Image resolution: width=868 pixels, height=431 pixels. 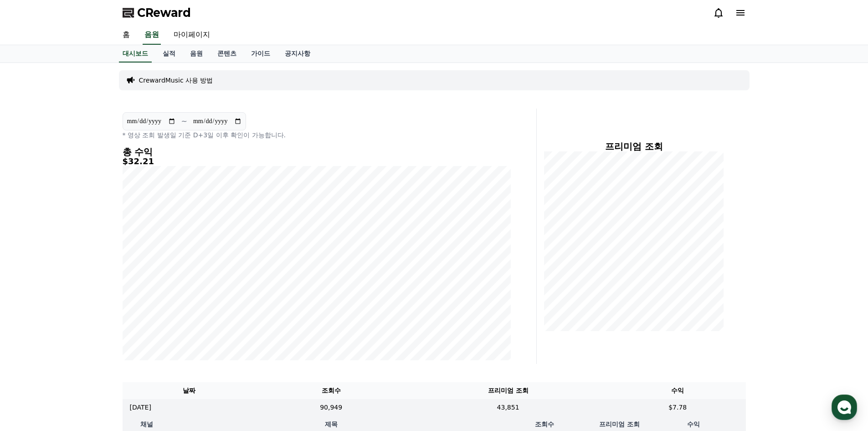 What do you see at coordinates (227, 54) in the screenshot?
I see `a: 콘텐츠` at bounding box center [227, 54].